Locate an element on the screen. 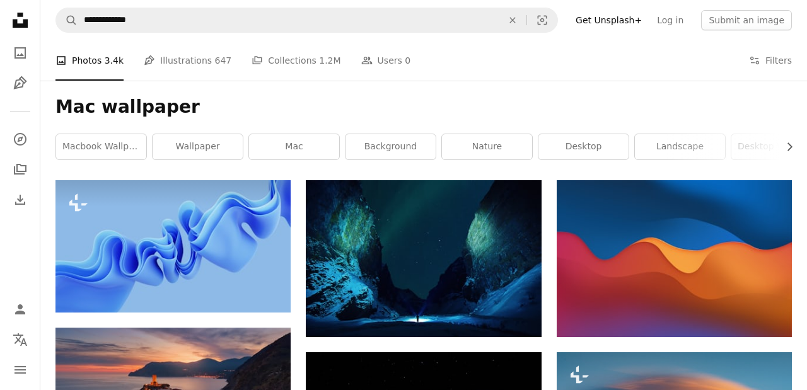 The width and height of the screenshot is (807, 390). a: a blue and orange background with wavy shapes is located at coordinates (674, 259).